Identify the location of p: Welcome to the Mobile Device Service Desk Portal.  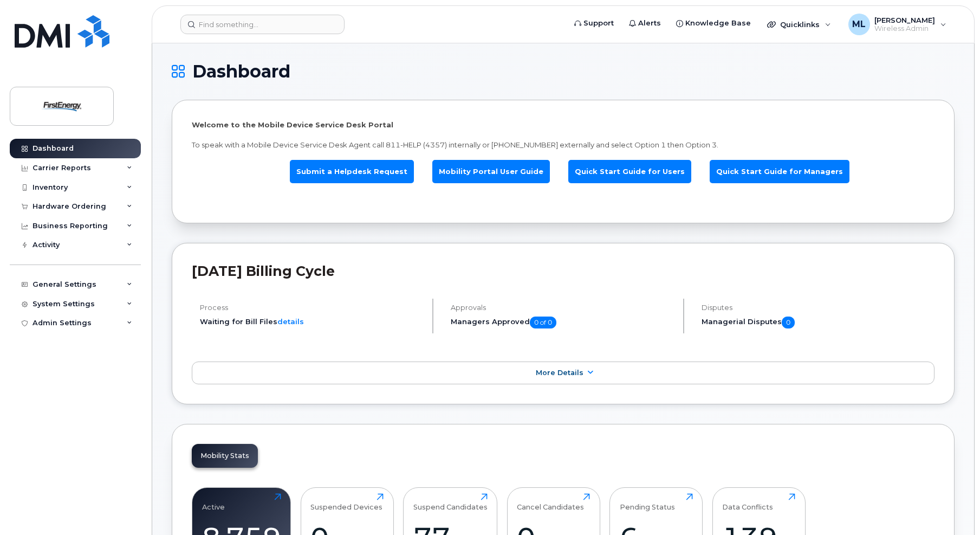
(563, 125).